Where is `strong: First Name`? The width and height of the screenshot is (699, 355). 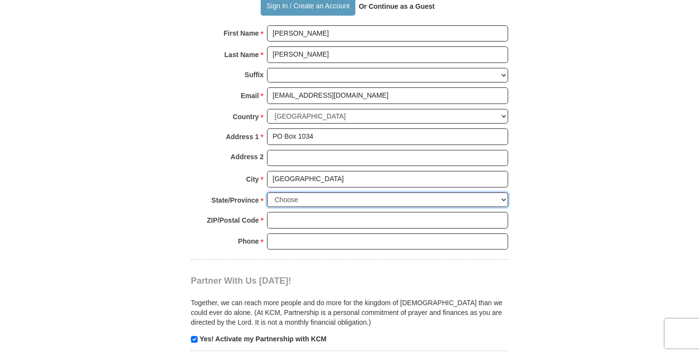 strong: First Name is located at coordinates (241, 33).